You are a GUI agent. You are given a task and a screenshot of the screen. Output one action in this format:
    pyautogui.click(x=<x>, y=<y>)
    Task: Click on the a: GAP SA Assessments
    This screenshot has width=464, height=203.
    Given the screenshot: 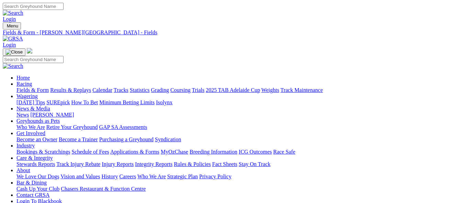 What is the action you would take?
    pyautogui.click(x=123, y=127)
    